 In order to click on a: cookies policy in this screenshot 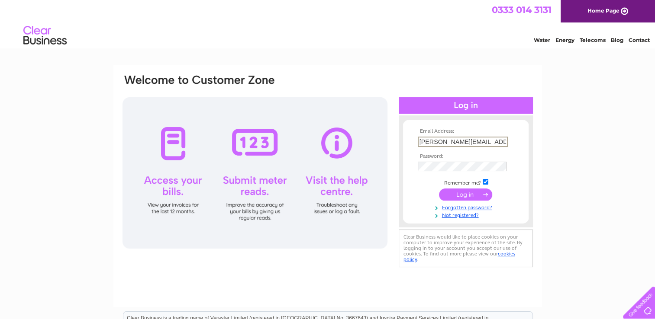, I will do `click(459, 257)`.